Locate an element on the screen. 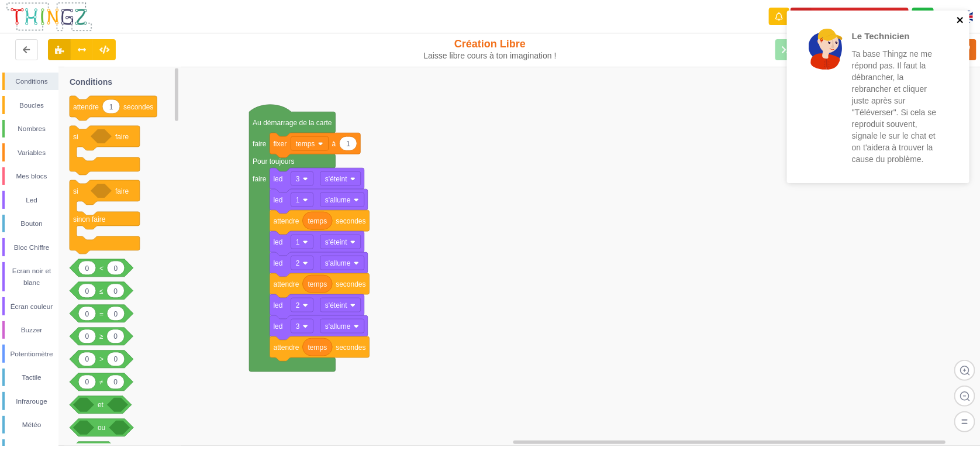 The height and width of the screenshot is (454, 980). div: Conditions is located at coordinates (32, 82).